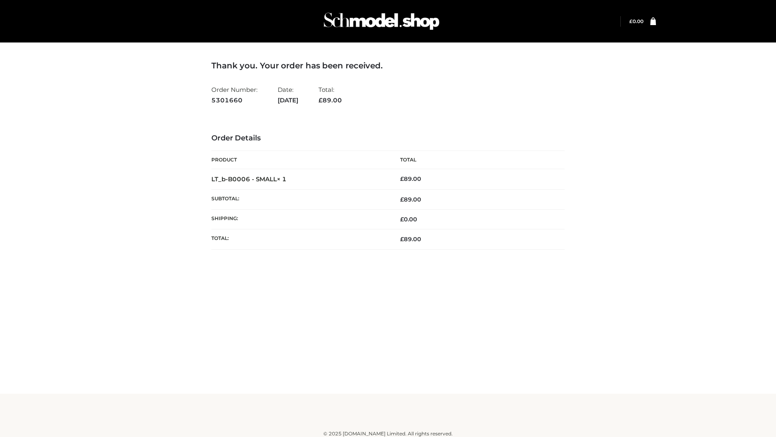  I want to click on th: Total, so click(476, 160).